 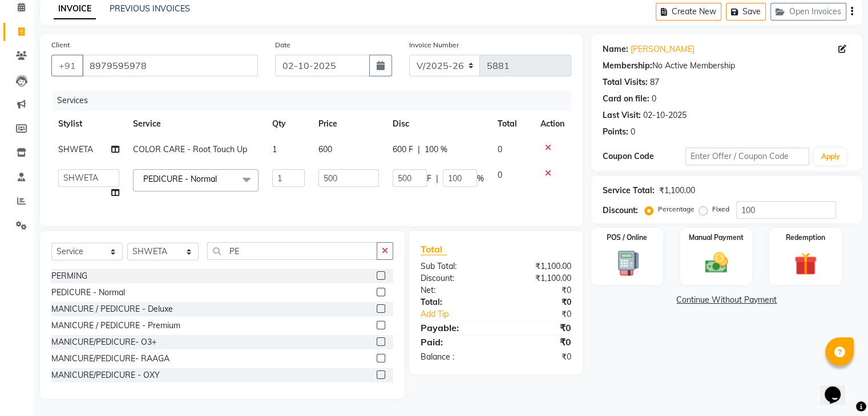 What do you see at coordinates (720, 210) in the screenshot?
I see `label: Fixed` at bounding box center [720, 210].